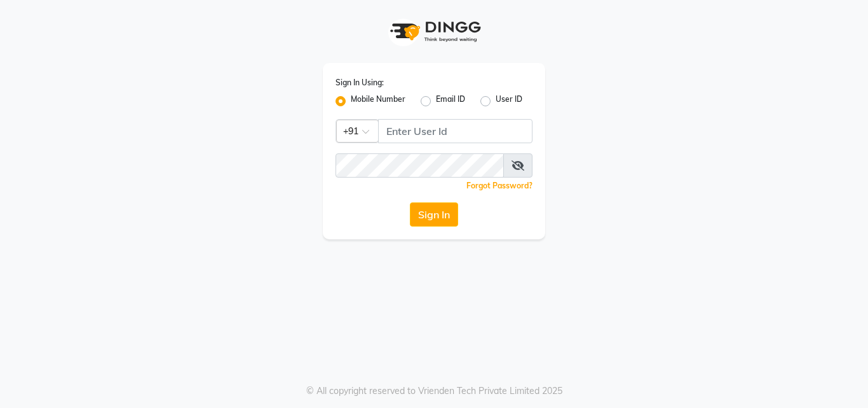  What do you see at coordinates (434, 214) in the screenshot?
I see `button: Sign In` at bounding box center [434, 214].